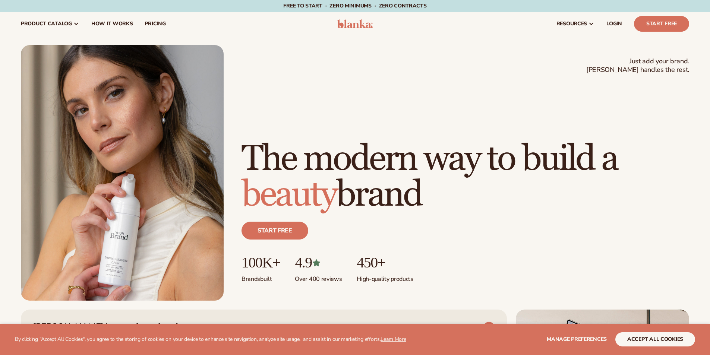  I want to click on span: product catalog, so click(46, 24).